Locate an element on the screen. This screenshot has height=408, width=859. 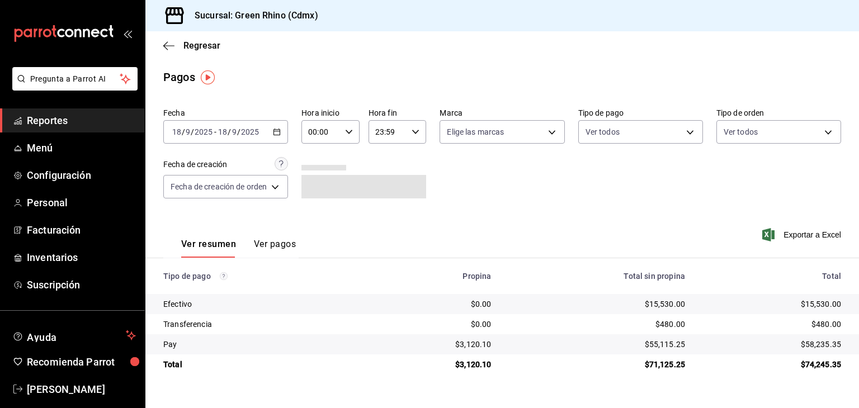
div: Tipo de pago is located at coordinates (261, 276).